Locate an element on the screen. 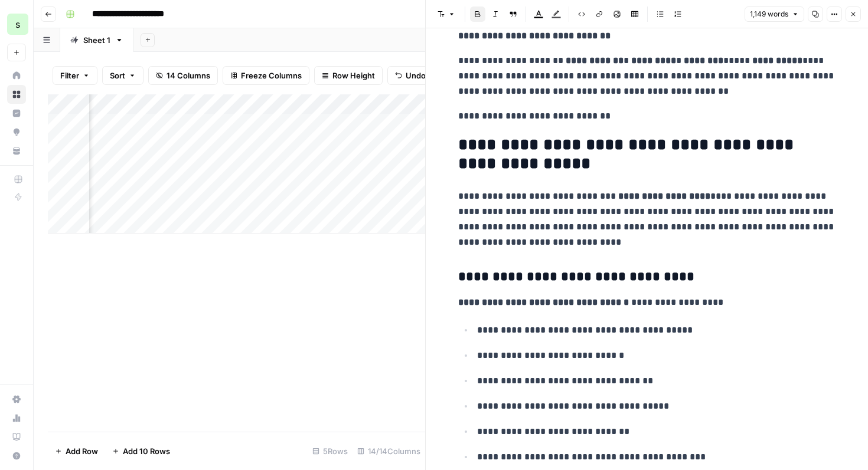  button: Sort is located at coordinates (123, 75).